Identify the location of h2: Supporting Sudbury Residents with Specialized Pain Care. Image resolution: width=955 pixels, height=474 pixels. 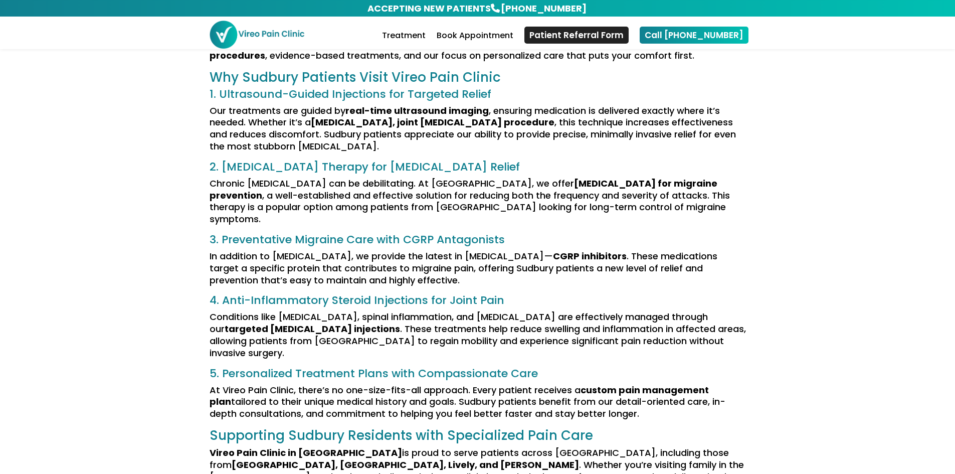
(478, 438).